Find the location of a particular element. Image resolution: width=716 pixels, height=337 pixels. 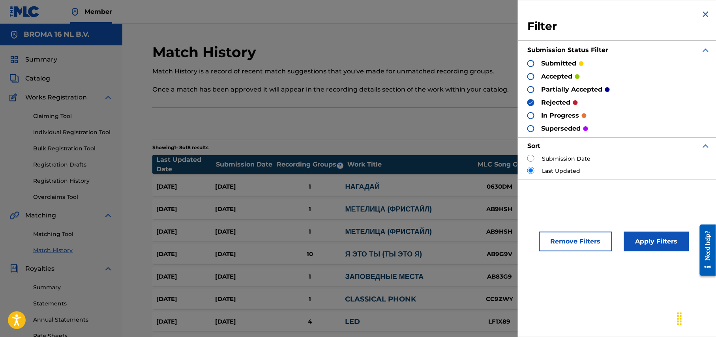

a: LED is located at coordinates (353, 322).